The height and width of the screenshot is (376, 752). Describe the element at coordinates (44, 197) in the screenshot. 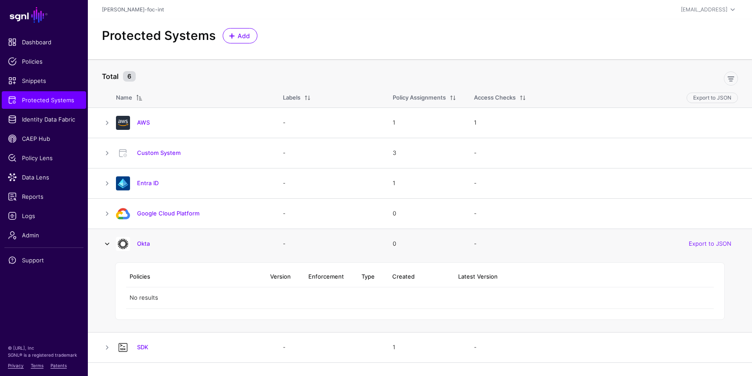

I see `span: Reports` at that location.